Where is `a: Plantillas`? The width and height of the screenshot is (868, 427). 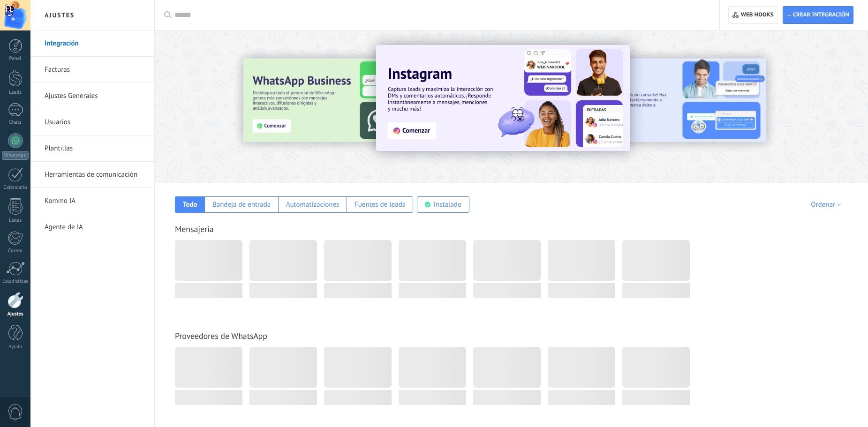 a: Plantillas is located at coordinates (95, 149).